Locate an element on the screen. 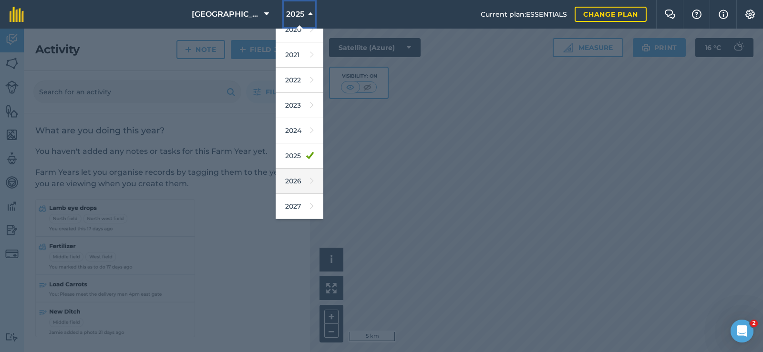  a: 2022 is located at coordinates (299, 80).